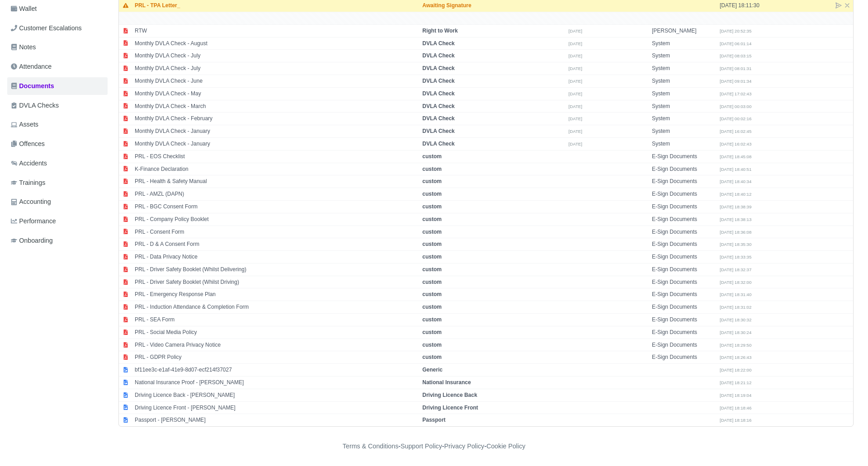 The width and height of the screenshot is (868, 466). I want to click on span: Assets, so click(24, 125).